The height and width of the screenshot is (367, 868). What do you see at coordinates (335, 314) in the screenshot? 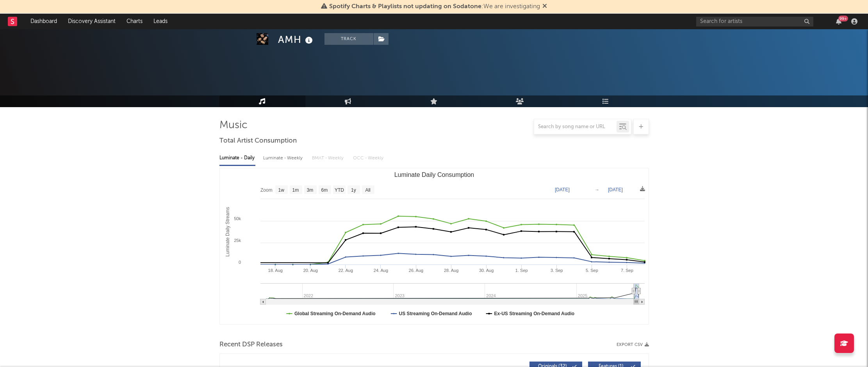
I see `text: Global Streaming On-Demand Audio` at bounding box center [335, 314].